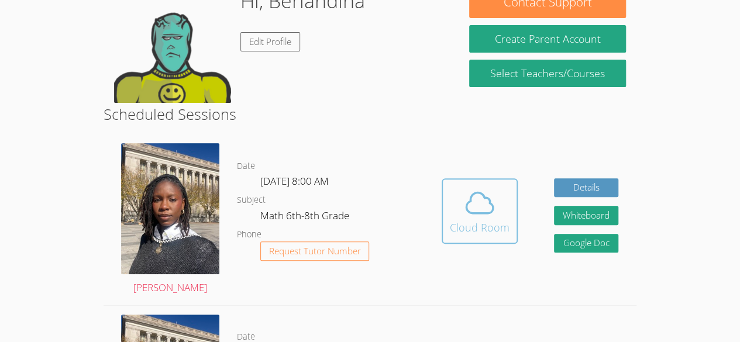 The width and height of the screenshot is (740, 342). What do you see at coordinates (480, 211) in the screenshot?
I see `button: Cloud Room` at bounding box center [480, 211].